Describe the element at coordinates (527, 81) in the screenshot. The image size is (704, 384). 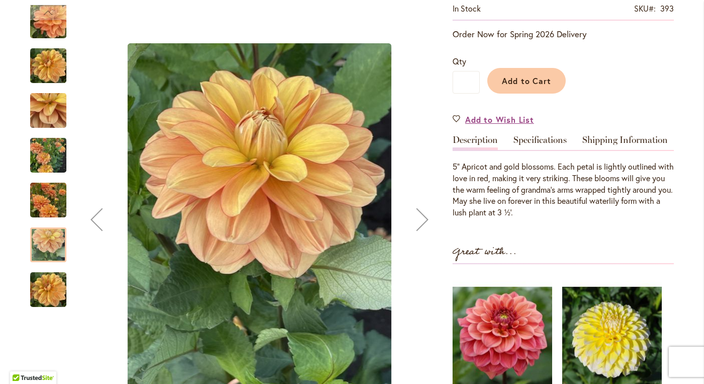
I see `button: Add to Cart` at that location.